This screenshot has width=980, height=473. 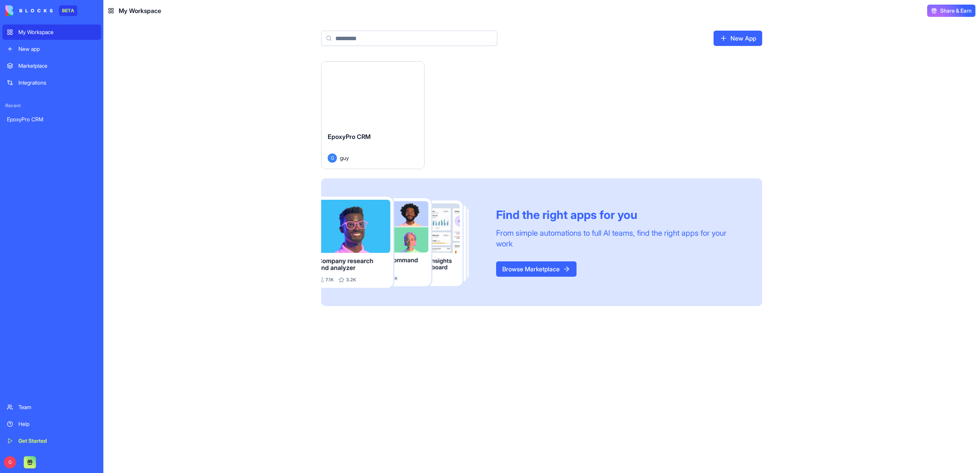 What do you see at coordinates (57, 32) in the screenshot?
I see `div: My Workspace` at bounding box center [57, 32].